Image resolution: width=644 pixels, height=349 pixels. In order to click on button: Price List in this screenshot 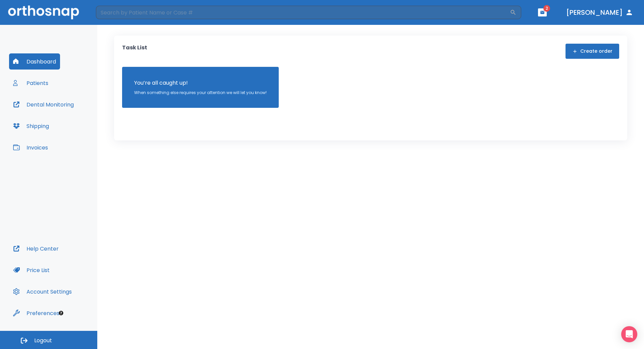, I will do `click(31, 270)`.